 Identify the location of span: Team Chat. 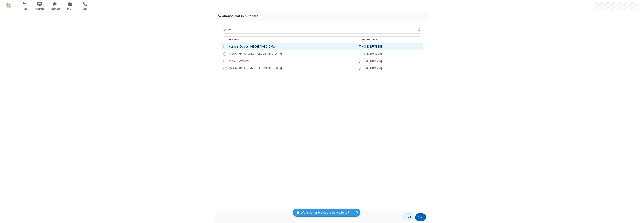
(54, 9).